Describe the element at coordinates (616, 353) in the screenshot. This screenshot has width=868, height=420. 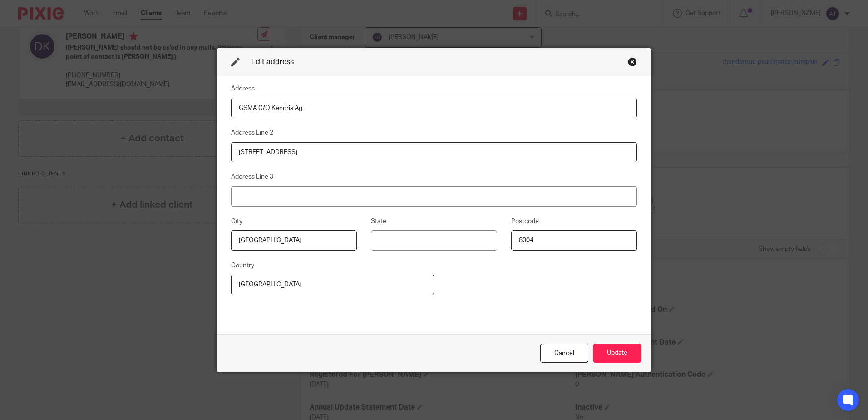
I see `button: Update` at that location.